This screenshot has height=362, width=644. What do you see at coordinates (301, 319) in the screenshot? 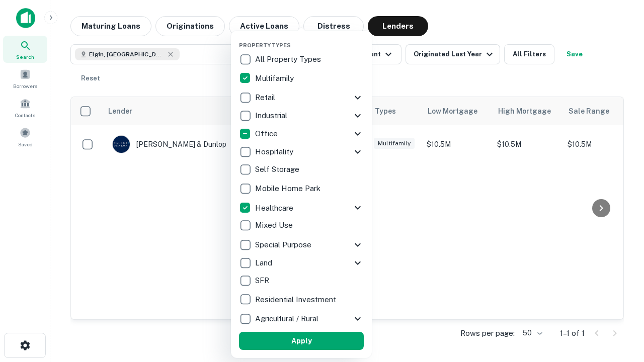
I see `div: Agricultural / Rural` at bounding box center [301, 319].